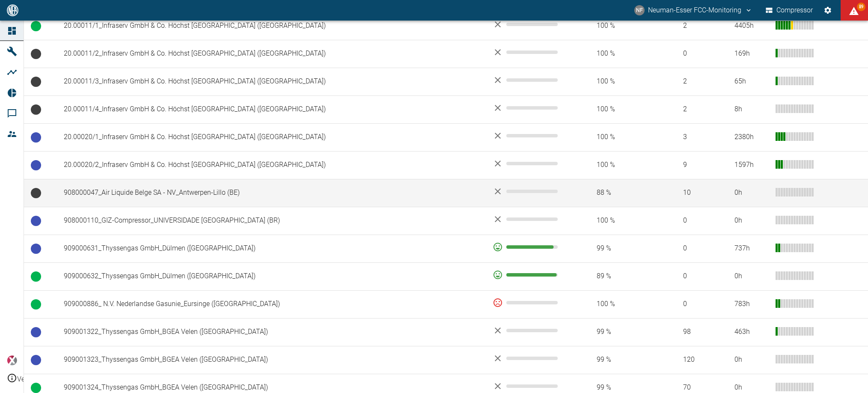 The image size is (868, 393). Describe the element at coordinates (695, 387) in the screenshot. I see `span: 70` at that location.